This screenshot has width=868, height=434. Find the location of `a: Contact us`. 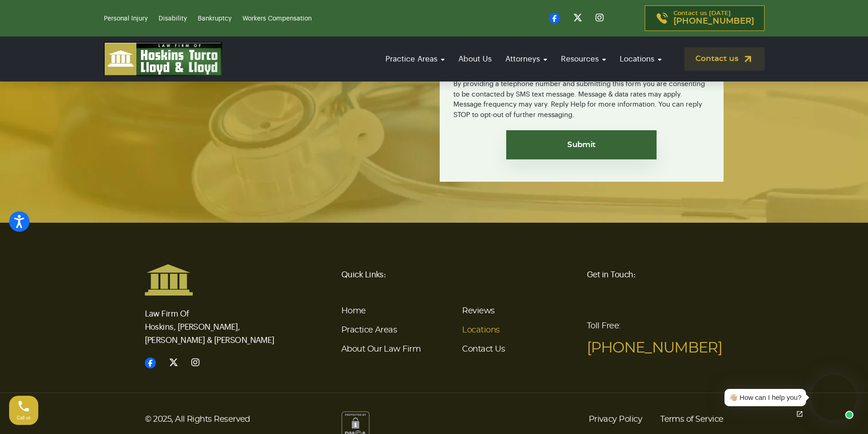

a: Contact us is located at coordinates (724, 59).